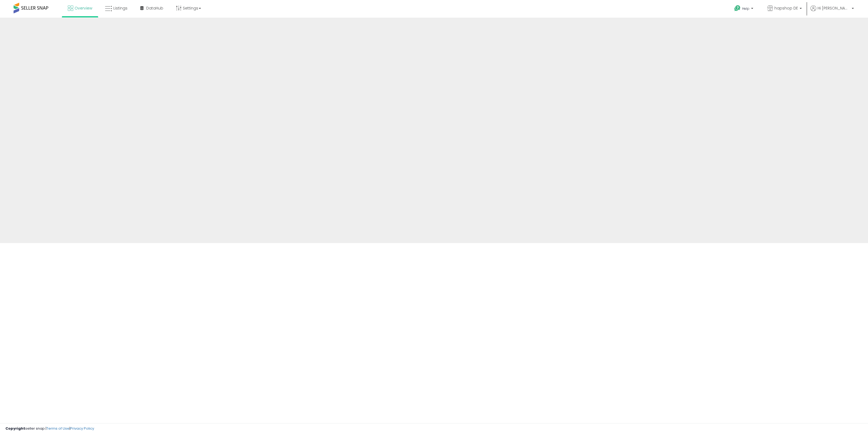  Describe the element at coordinates (121, 8) in the screenshot. I see `span: Listings` at that location.